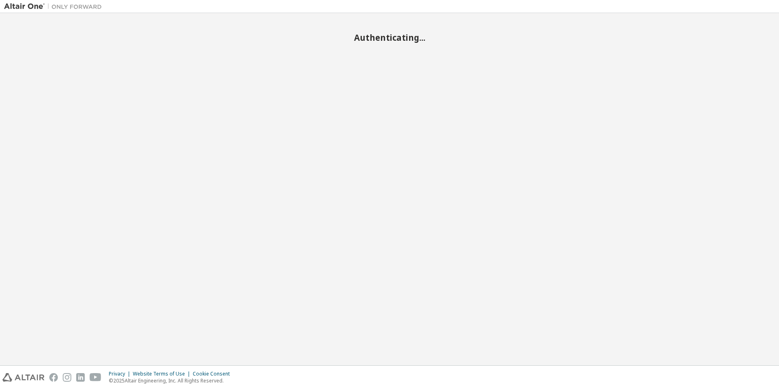 This screenshot has height=389, width=779. Describe the element at coordinates (67, 377) in the screenshot. I see `img: instagram.svg` at that location.